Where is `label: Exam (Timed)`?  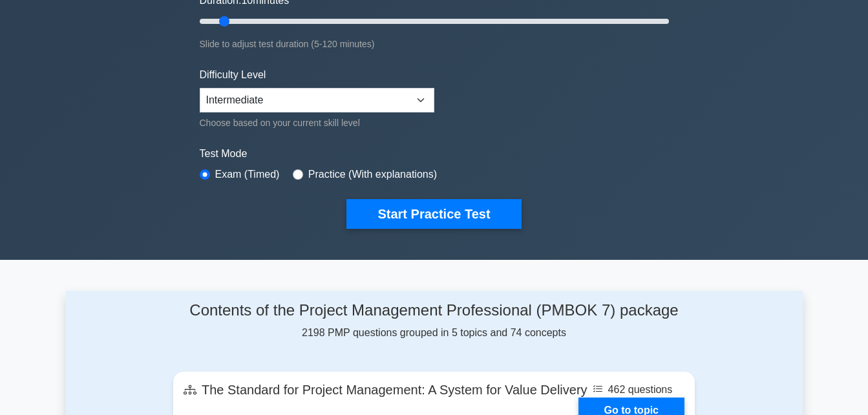 label: Exam (Timed) is located at coordinates (247, 174).